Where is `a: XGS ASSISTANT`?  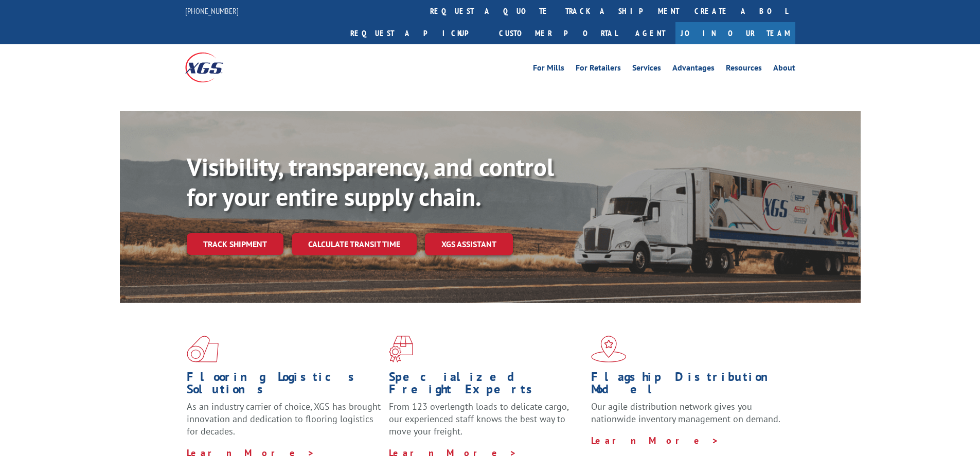 a: XGS ASSISTANT is located at coordinates (469, 244).